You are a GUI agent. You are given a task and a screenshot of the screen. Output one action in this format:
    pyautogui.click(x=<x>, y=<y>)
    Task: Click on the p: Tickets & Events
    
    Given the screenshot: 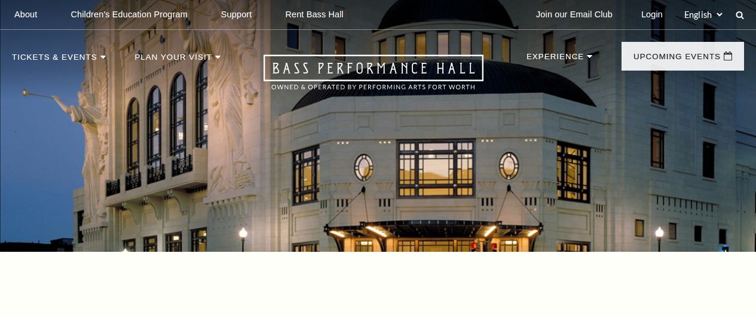 What is the action you would take?
    pyautogui.click(x=54, y=60)
    